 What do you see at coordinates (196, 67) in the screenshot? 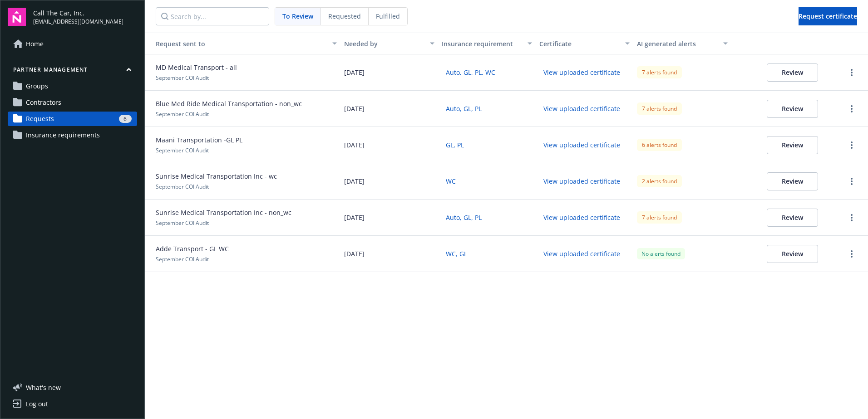
I see `span: MD Medical Transport - all` at bounding box center [196, 67].